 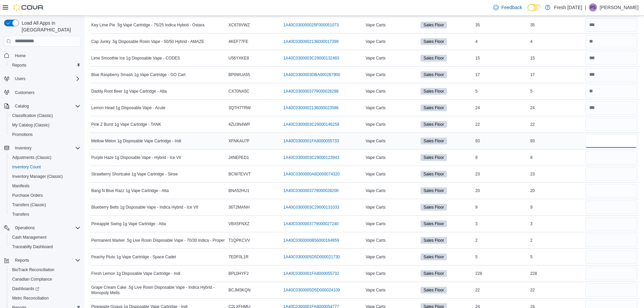 What do you see at coordinates (128, 108) in the screenshot?
I see `span: Lemon Head 1g Disposable Vape - Acute` at bounding box center [128, 108].